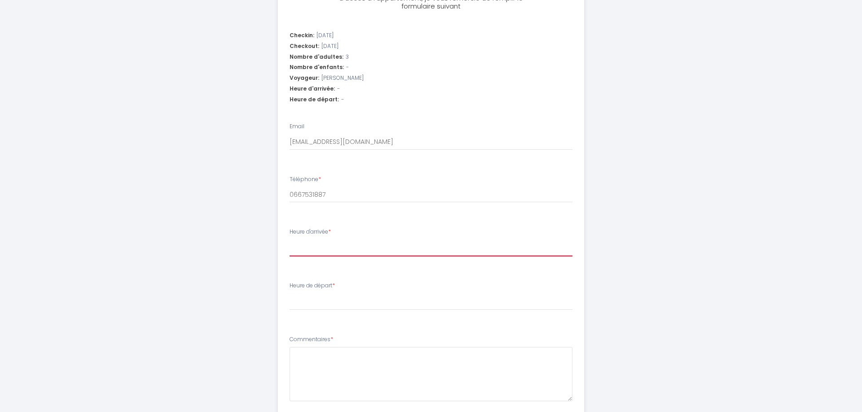  Describe the element at coordinates (302, 35) in the screenshot. I see `span: Checkin:` at that location.